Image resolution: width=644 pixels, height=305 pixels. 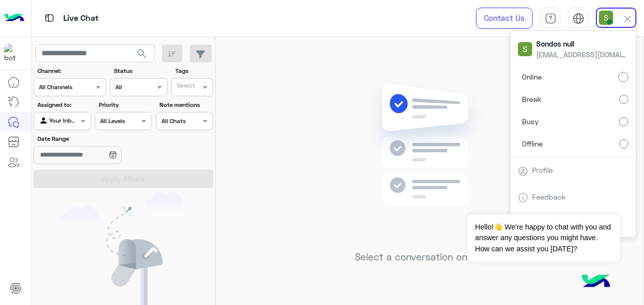 I want to click on button: search, so click(x=141, y=55).